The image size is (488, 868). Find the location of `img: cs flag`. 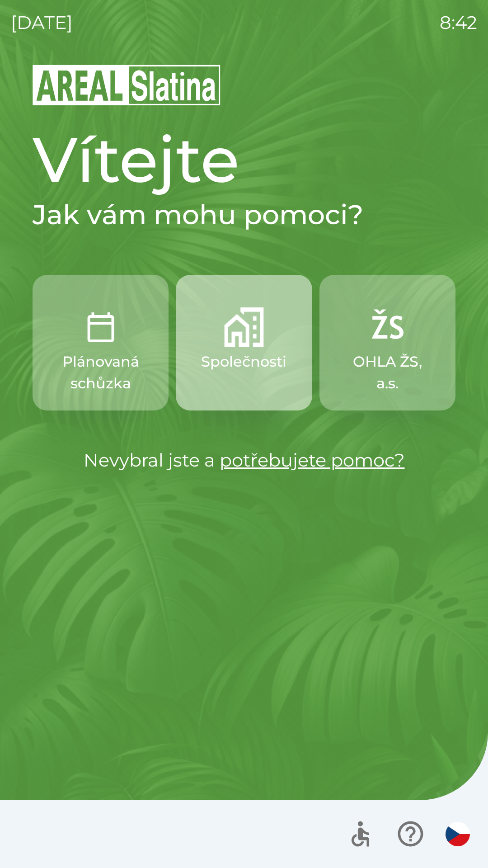

img: cs flag is located at coordinates (458, 834).